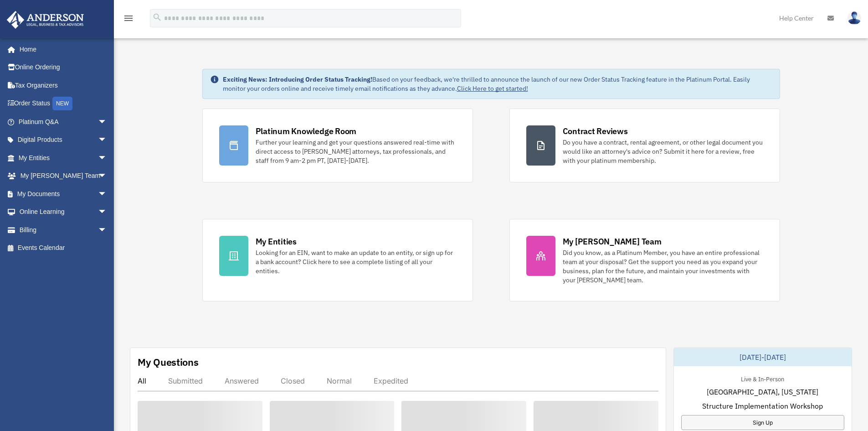 Image resolution: width=868 pixels, height=431 pixels. I want to click on a: Platinum Q&Aarrow_drop_down, so click(64, 122).